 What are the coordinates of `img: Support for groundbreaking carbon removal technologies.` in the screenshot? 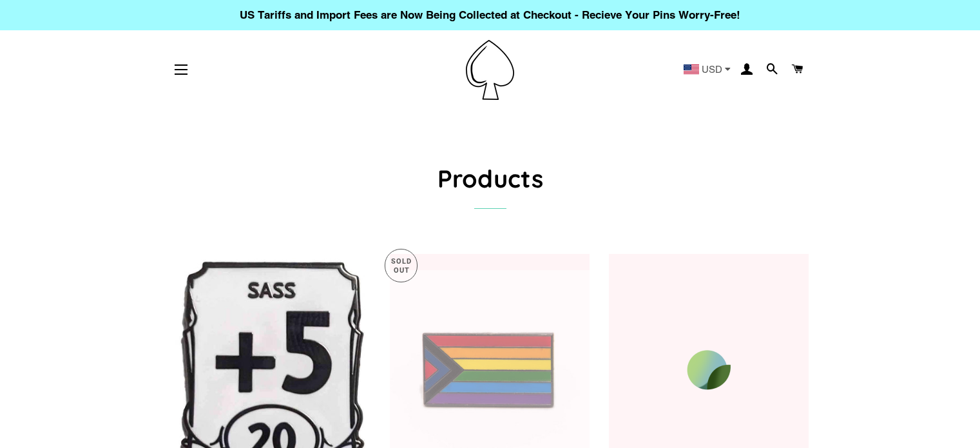 It's located at (709, 370).